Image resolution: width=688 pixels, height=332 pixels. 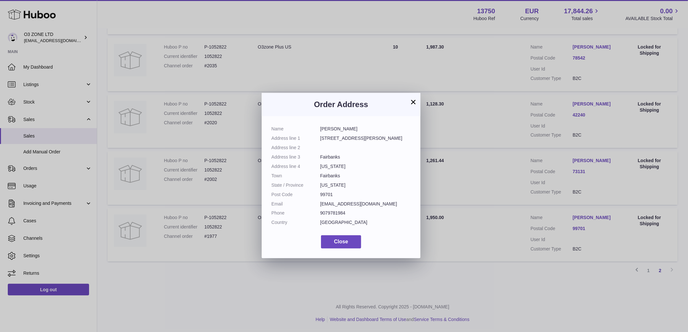 What do you see at coordinates (366, 213) in the screenshot?
I see `dd: 9079781984` at bounding box center [366, 213].